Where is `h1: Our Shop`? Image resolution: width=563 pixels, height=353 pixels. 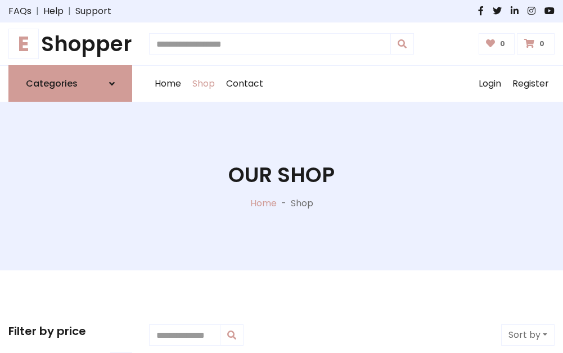 h1: Our Shop is located at coordinates (281, 175).